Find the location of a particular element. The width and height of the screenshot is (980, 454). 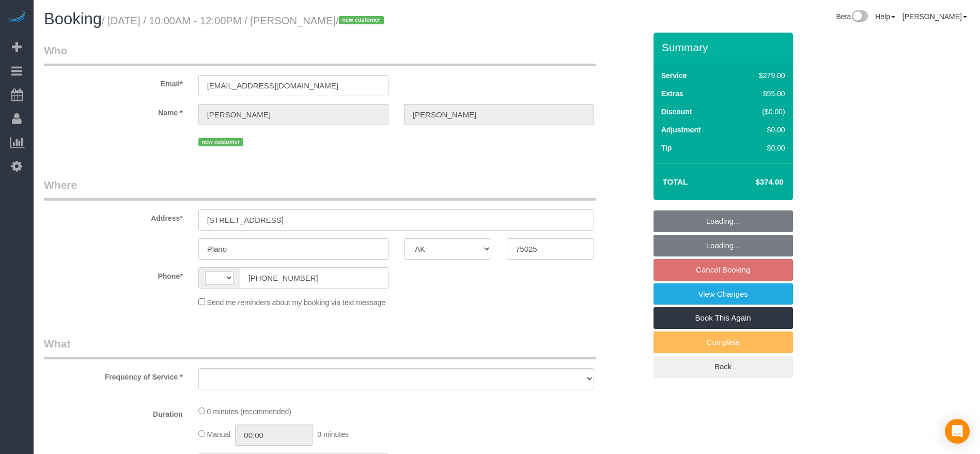

a: Automaid Logo is located at coordinates (16, 18).